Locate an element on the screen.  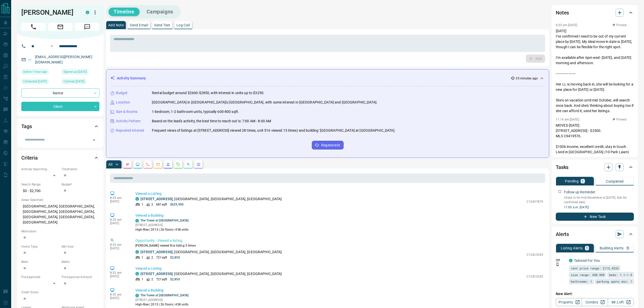
svg: Calls is located at coordinates (148, 165).